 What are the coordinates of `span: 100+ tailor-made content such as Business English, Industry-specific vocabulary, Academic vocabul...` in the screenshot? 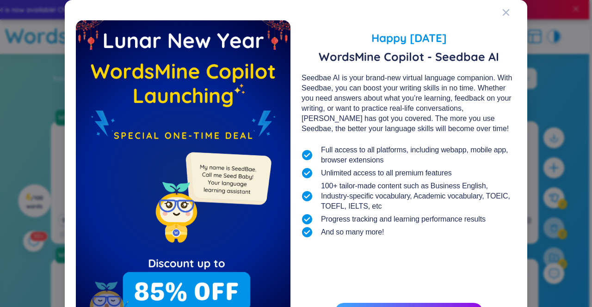 It's located at (418, 196).